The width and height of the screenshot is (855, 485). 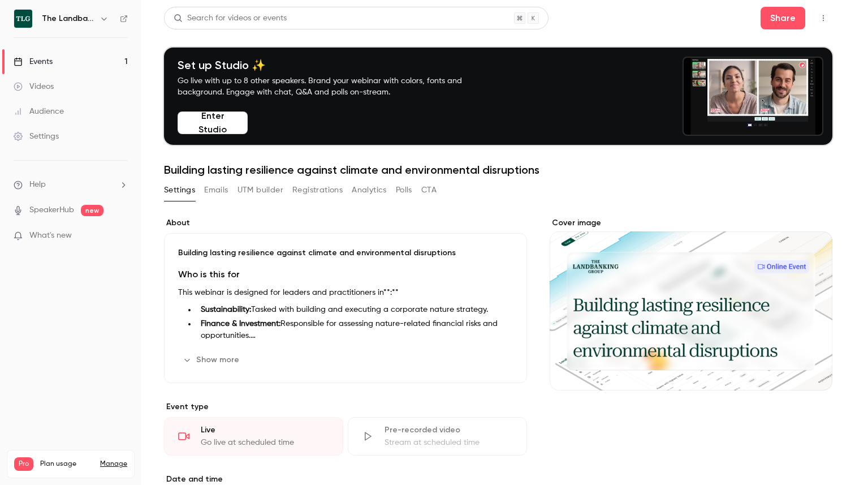 I want to click on div: Audience, so click(x=38, y=111).